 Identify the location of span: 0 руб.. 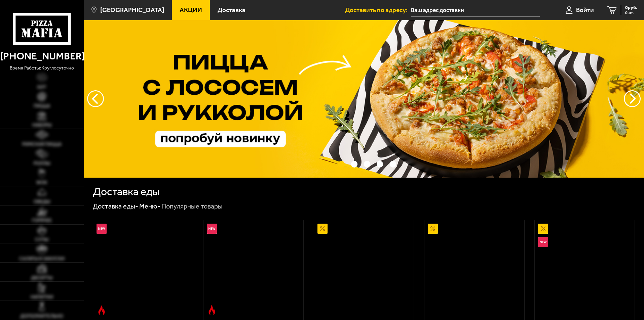
(631, 8).